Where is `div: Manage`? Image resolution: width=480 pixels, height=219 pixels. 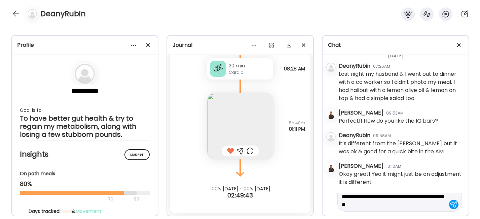 div: Manage is located at coordinates (137, 154).